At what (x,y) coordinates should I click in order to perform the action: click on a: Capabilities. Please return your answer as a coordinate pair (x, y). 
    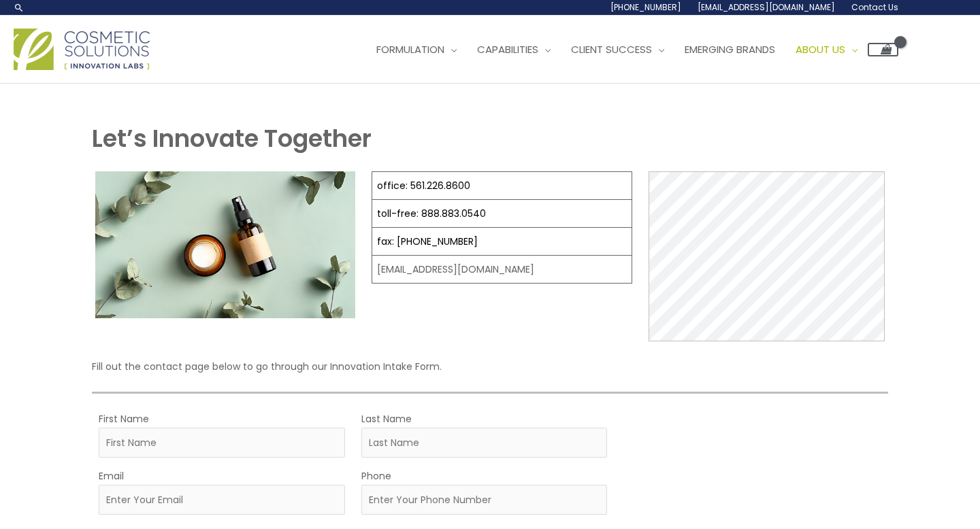
    Looking at the image, I should click on (514, 49).